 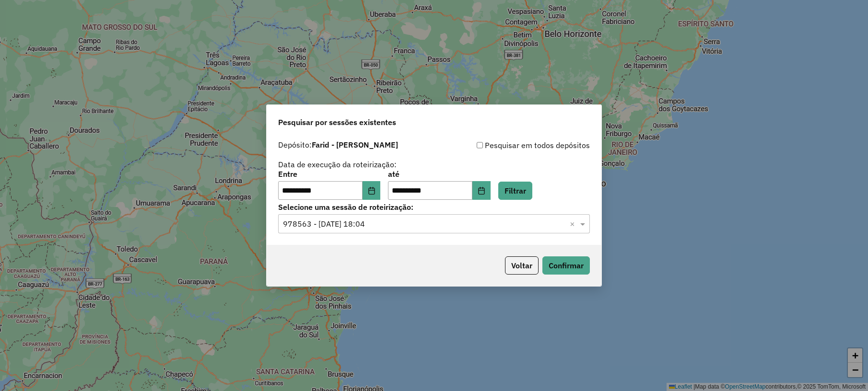 What do you see at coordinates (434, 207) in the screenshot?
I see `label: Selecione uma sessão de roteirização:` at bounding box center [434, 207].